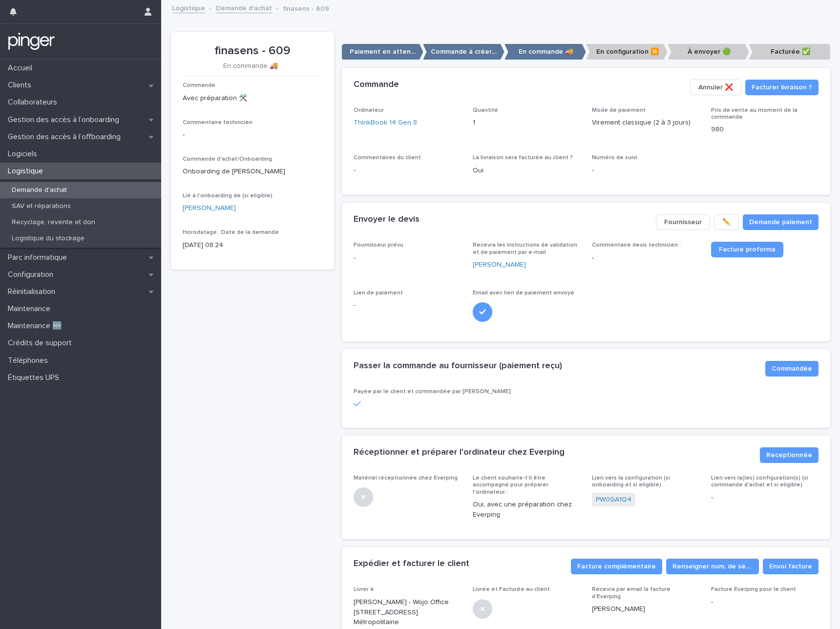  I want to click on span: Facture proforma, so click(747, 250).